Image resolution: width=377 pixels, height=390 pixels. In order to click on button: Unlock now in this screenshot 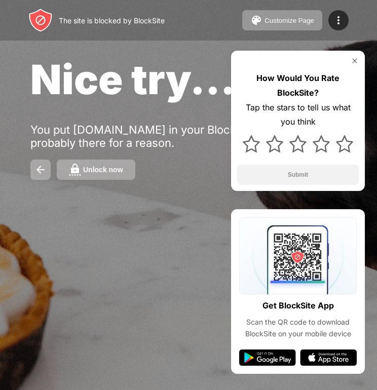, I will do `click(96, 170)`.